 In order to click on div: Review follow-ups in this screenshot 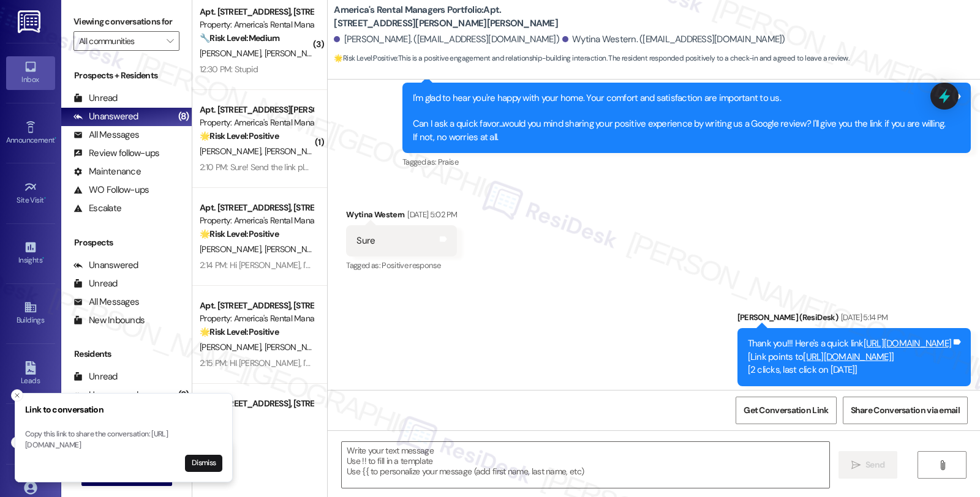, I will do `click(117, 153)`.